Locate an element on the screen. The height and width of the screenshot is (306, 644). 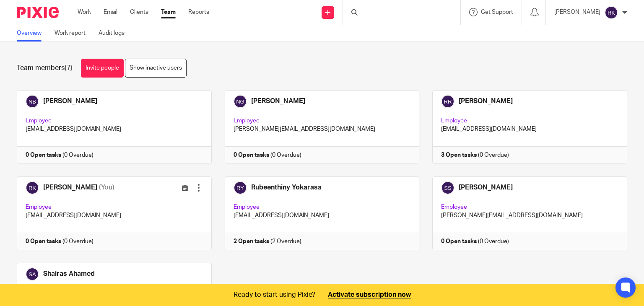
a: Work is located at coordinates (84, 12).